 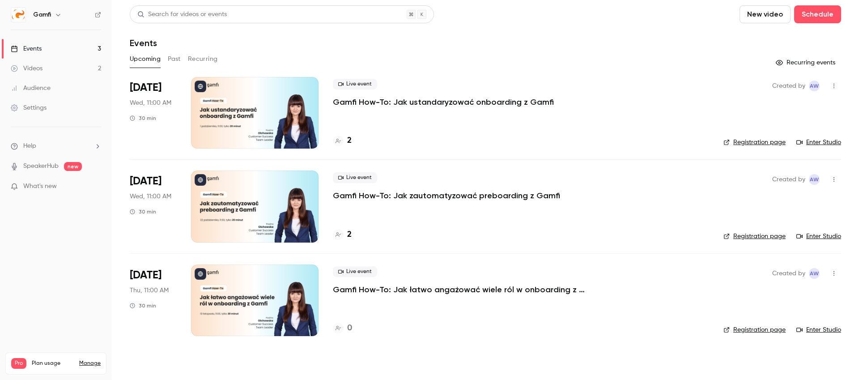 I want to click on div: Audience, so click(x=30, y=88).